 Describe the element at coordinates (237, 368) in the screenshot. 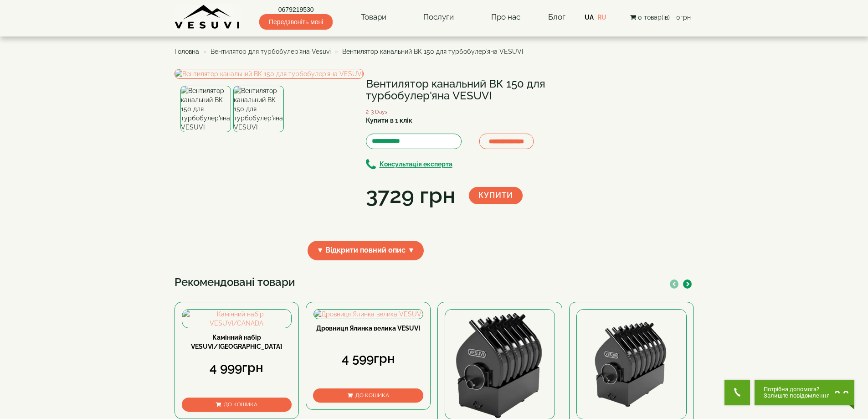

I see `div: 4 999грн` at that location.